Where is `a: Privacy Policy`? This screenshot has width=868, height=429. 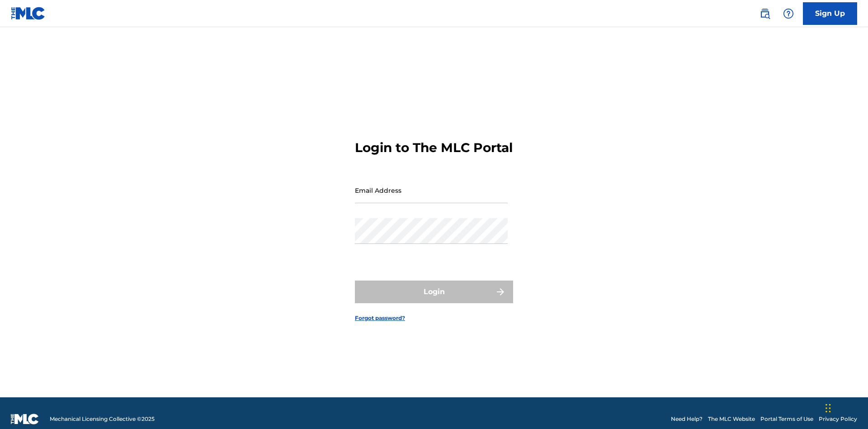
a: Privacy Policy is located at coordinates (838, 419).